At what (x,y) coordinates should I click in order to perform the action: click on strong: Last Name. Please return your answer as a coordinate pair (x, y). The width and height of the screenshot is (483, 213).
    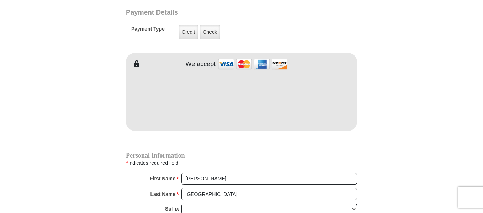
    Looking at the image, I should click on (163, 194).